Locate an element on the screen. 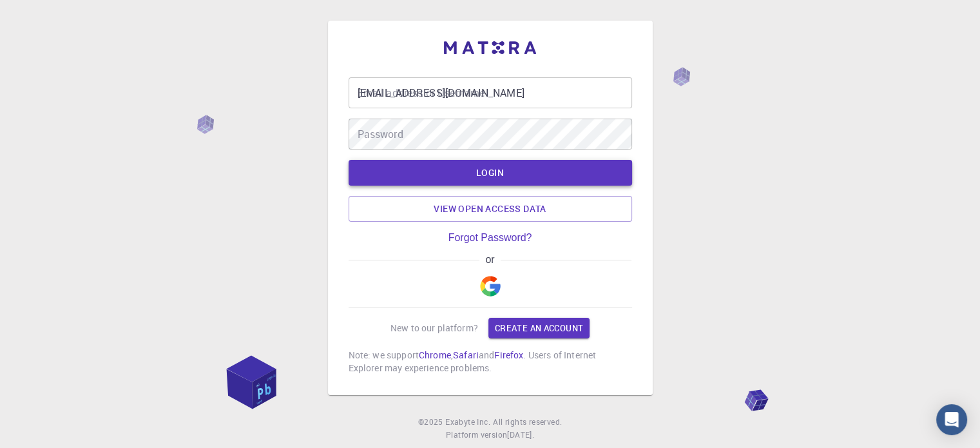 This screenshot has width=980, height=448. div: Open Intercom Messenger is located at coordinates (952, 420).